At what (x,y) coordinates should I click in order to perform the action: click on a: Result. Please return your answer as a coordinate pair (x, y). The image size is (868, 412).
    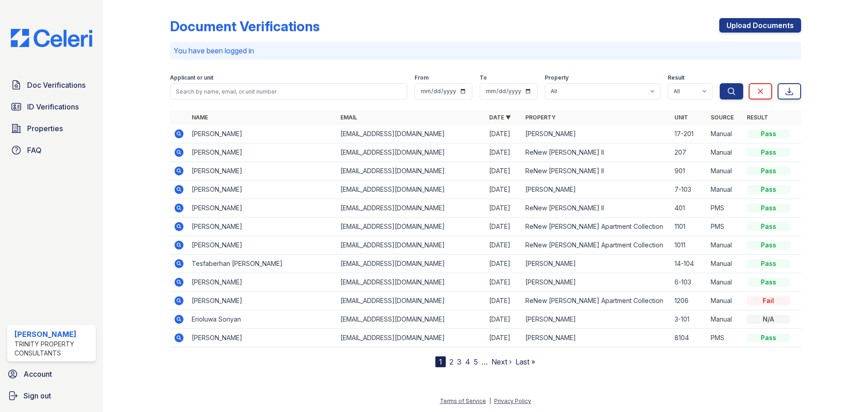
    Looking at the image, I should click on (757, 117).